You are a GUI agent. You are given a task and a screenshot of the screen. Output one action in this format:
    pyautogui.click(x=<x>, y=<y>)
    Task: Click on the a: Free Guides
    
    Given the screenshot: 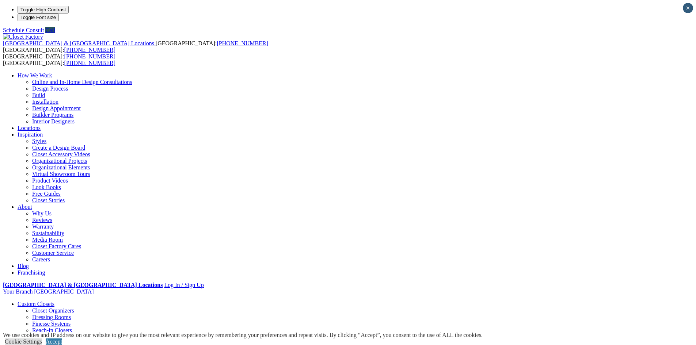 What is the action you would take?
    pyautogui.click(x=46, y=194)
    